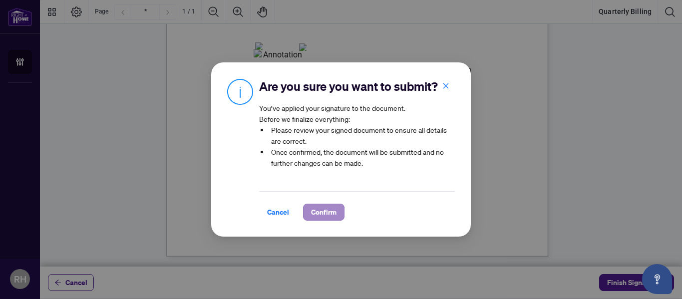 Image resolution: width=682 pixels, height=299 pixels. I want to click on button: Cancel, so click(278, 212).